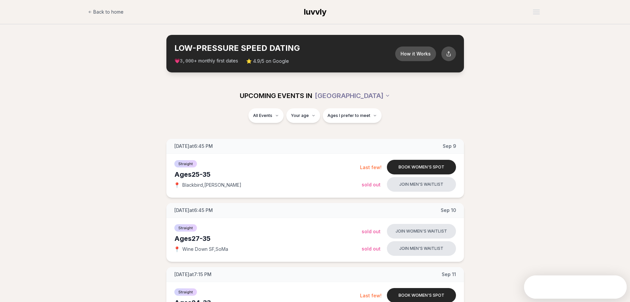 This screenshot has height=302, width=630. What do you see at coordinates (449, 146) in the screenshot?
I see `span: Sep 9` at bounding box center [449, 146].